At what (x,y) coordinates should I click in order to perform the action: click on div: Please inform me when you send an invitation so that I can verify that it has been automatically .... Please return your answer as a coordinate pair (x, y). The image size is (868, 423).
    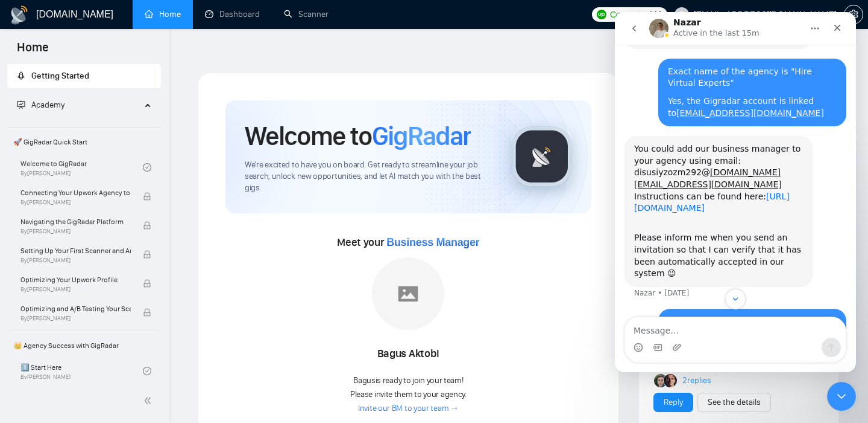
    Looking at the image, I should click on (103, 244).